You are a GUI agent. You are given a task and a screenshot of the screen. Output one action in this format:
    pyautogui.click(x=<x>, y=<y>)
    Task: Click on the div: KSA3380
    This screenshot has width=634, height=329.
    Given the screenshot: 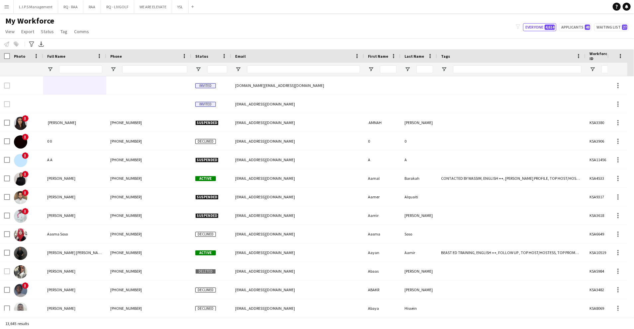 What is the action you would take?
    pyautogui.click(x=605, y=123)
    